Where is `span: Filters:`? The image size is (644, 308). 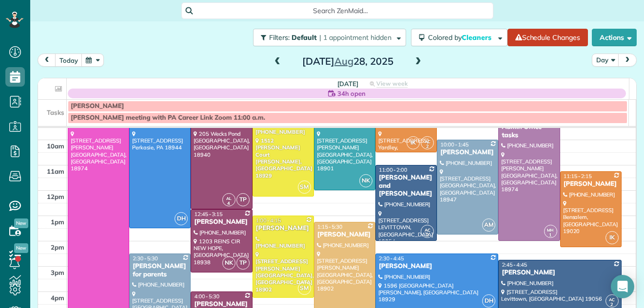 span: Filters: is located at coordinates (279, 38).